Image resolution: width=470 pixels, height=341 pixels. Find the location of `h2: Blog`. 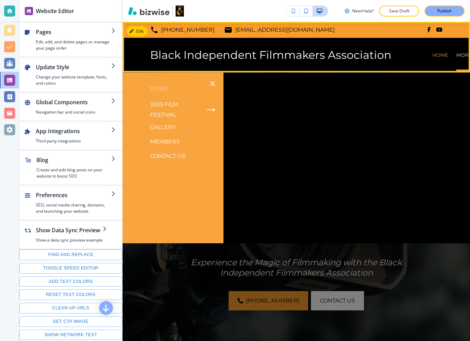

h2: Blog is located at coordinates (74, 160).